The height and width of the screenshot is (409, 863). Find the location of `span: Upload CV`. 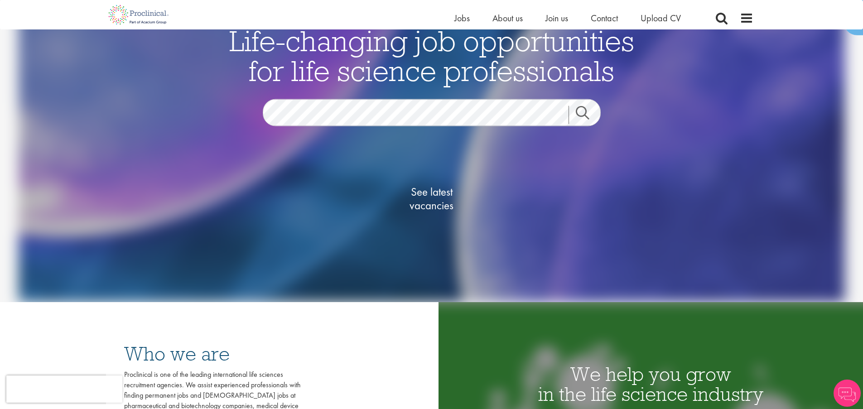

span: Upload CV is located at coordinates (660, 18).